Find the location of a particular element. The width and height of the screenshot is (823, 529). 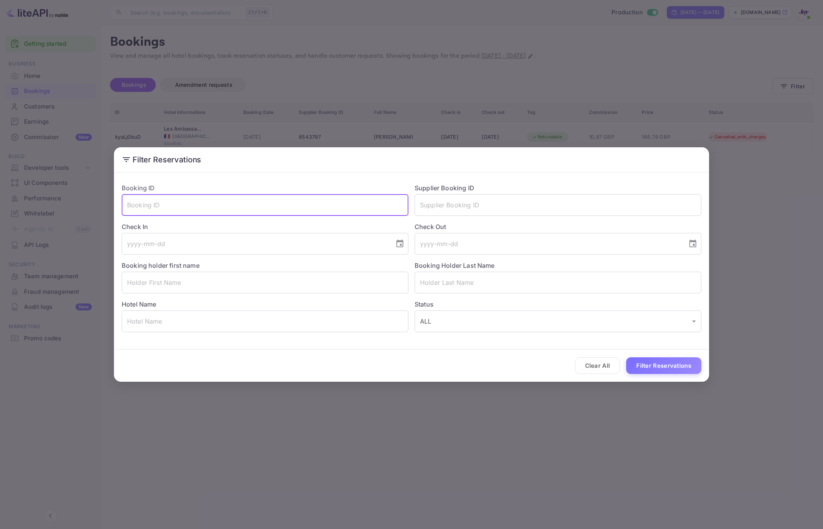

input: Holder Last Name is located at coordinates (558, 283).